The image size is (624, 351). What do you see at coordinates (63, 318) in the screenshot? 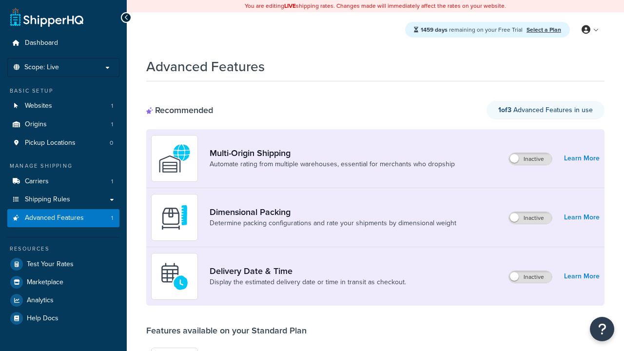
I see `a: Help Docs` at bounding box center [63, 318].